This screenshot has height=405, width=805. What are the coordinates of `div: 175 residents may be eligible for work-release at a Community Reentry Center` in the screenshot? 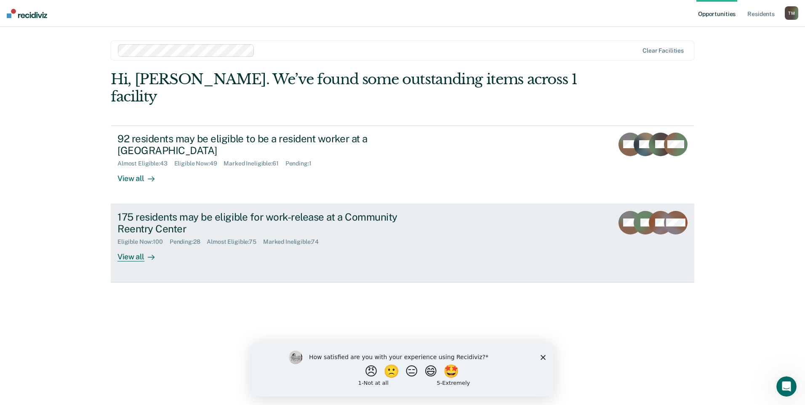 It's located at (265, 223).